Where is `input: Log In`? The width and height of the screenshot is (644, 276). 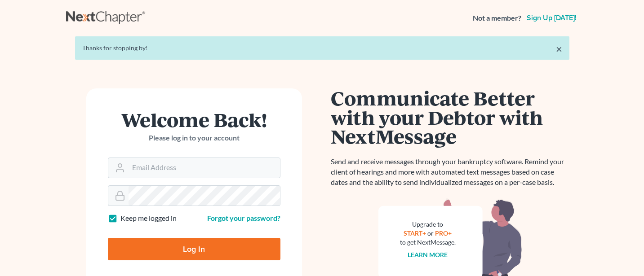
input: Log In is located at coordinates (194, 249).